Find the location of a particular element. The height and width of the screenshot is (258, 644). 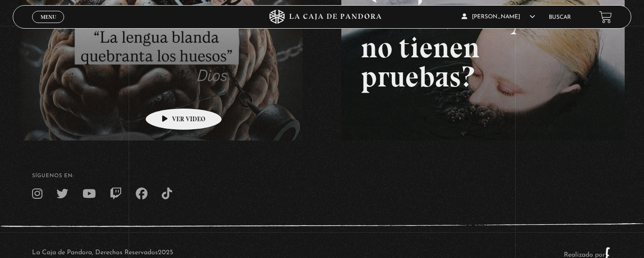

a: View your shopping cart is located at coordinates (605, 17).